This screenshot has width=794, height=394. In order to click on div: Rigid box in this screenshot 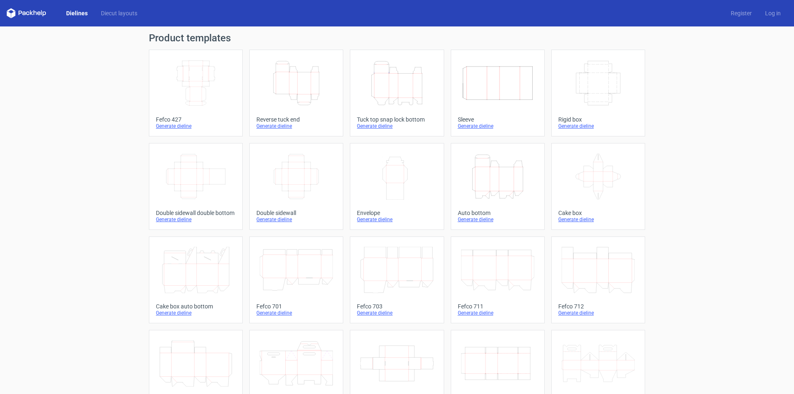, I will do `click(598, 120)`.